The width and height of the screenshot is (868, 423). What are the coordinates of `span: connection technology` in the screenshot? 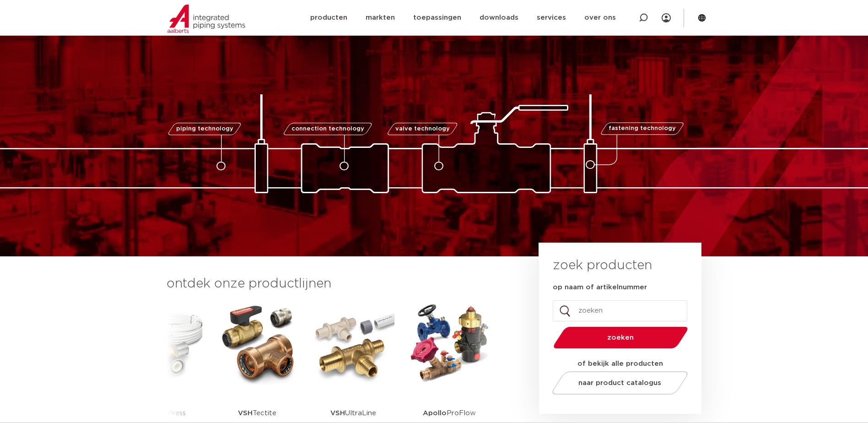 It's located at (327, 129).